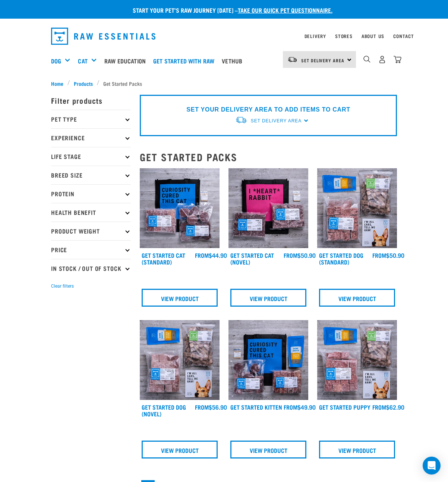 This screenshot has width=448, height=482. What do you see at coordinates (82, 61) in the screenshot?
I see `a: Cat` at bounding box center [82, 61].